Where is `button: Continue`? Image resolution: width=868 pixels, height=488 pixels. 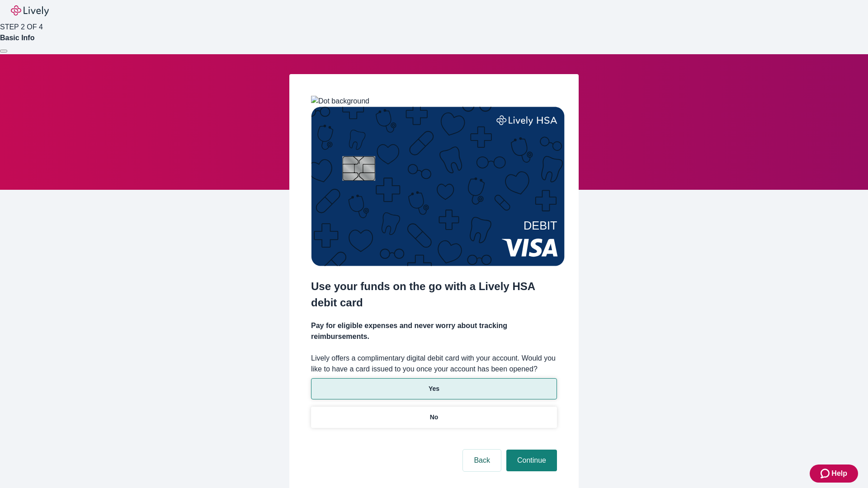 button: Continue is located at coordinates (532, 461).